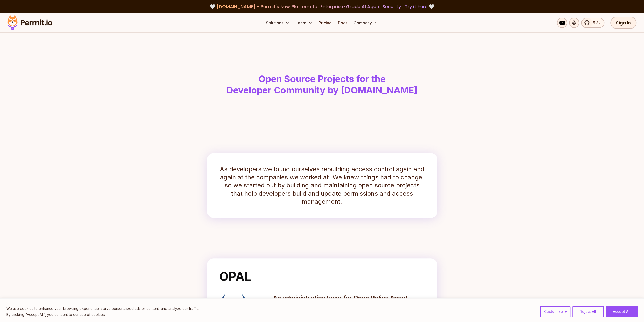 The height and width of the screenshot is (322, 644). I want to click on p: As developers we found ourselves rebuilding access control again and again at the companies we wo..., so click(322, 185).